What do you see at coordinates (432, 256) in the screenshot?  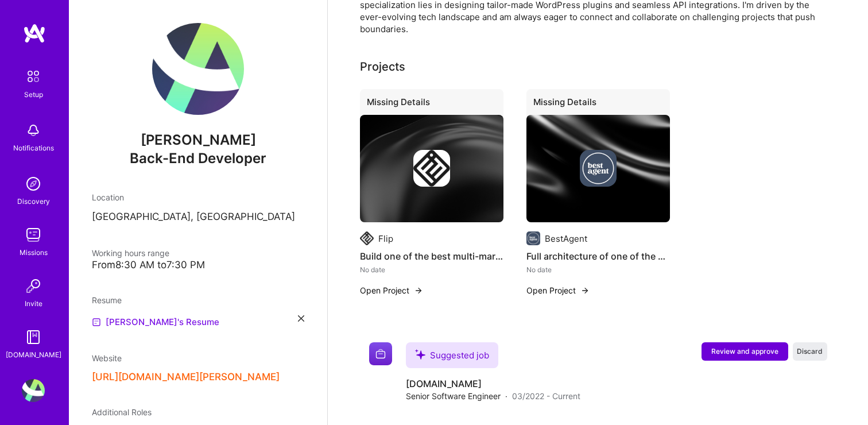 I see `h4: Build one of the best multi-marketplace NFT platform` at bounding box center [432, 256].